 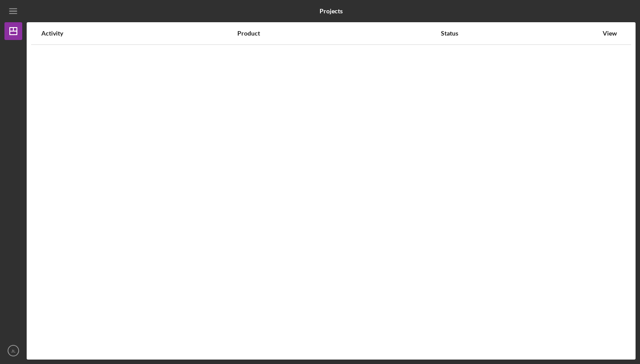 What do you see at coordinates (331, 11) in the screenshot?
I see `b: Projects` at bounding box center [331, 11].